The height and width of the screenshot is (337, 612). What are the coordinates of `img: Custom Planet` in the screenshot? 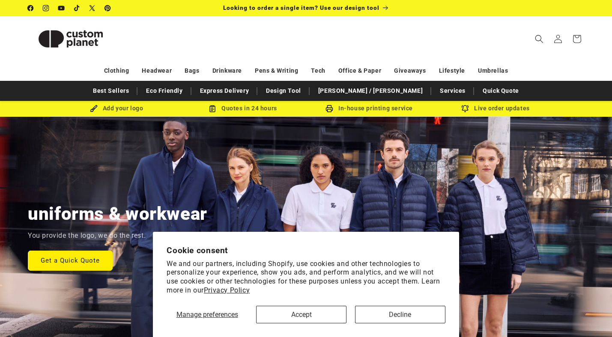 It's located at (71, 39).